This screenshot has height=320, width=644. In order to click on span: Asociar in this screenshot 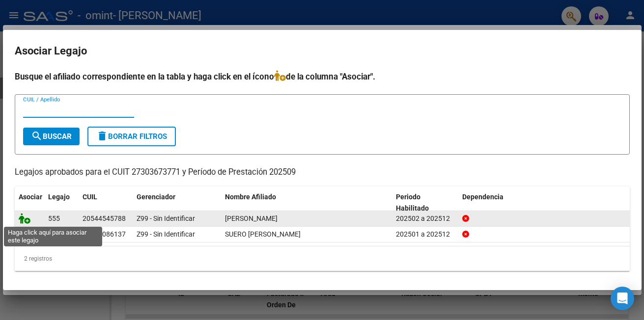, I will do `click(31, 197)`.